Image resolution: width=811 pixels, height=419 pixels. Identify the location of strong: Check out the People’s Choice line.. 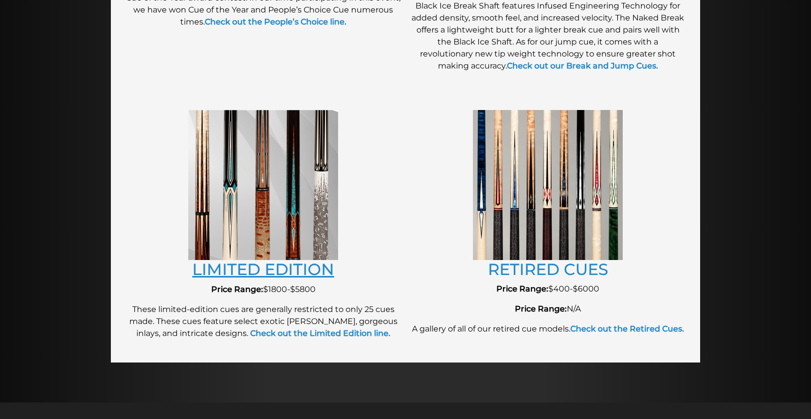
(276, 21).